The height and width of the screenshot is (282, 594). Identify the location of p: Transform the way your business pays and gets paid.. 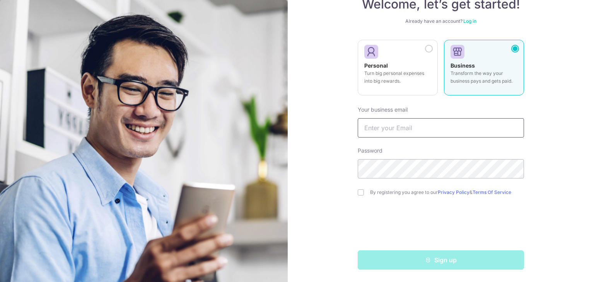
(484, 77).